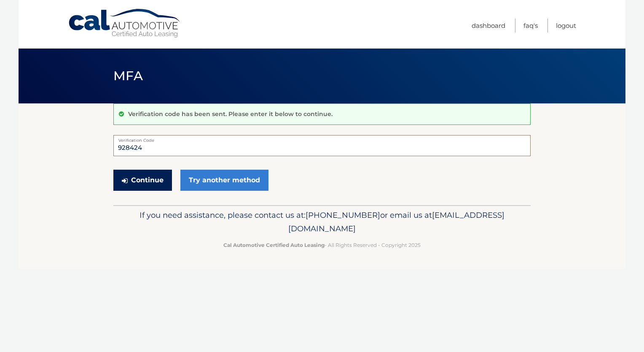 The height and width of the screenshot is (352, 644). Describe the element at coordinates (489, 25) in the screenshot. I see `a: Dashboard` at that location.